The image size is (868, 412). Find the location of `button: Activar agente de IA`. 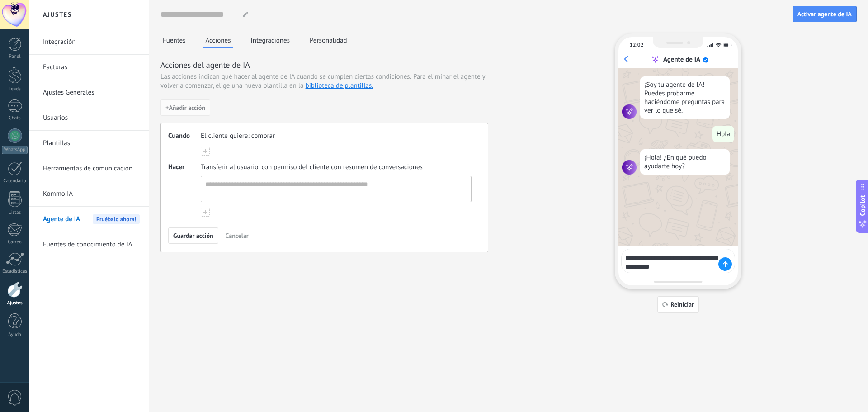

button: Activar agente de IA is located at coordinates (824, 14).